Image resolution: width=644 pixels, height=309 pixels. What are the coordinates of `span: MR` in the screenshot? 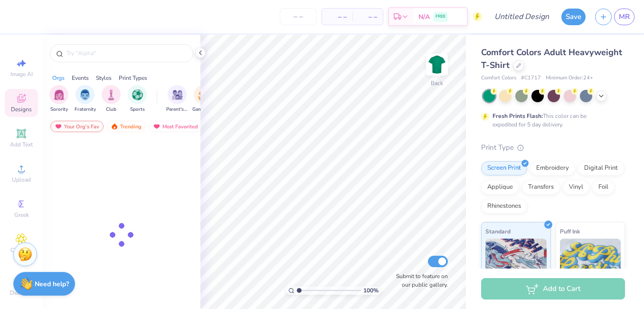 It's located at (624, 17).